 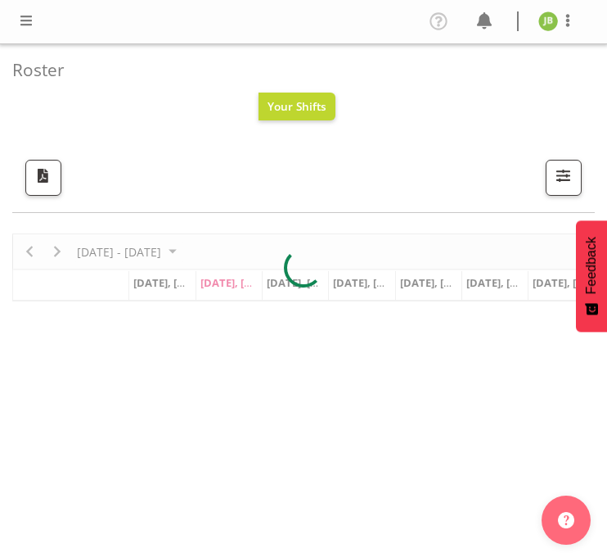 What do you see at coordinates (564, 178) in the screenshot?
I see `button: Filter Shifts` at bounding box center [564, 178].